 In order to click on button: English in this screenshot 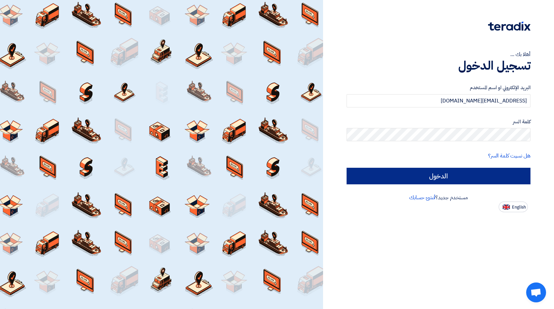, I will do `click(513, 207)`.